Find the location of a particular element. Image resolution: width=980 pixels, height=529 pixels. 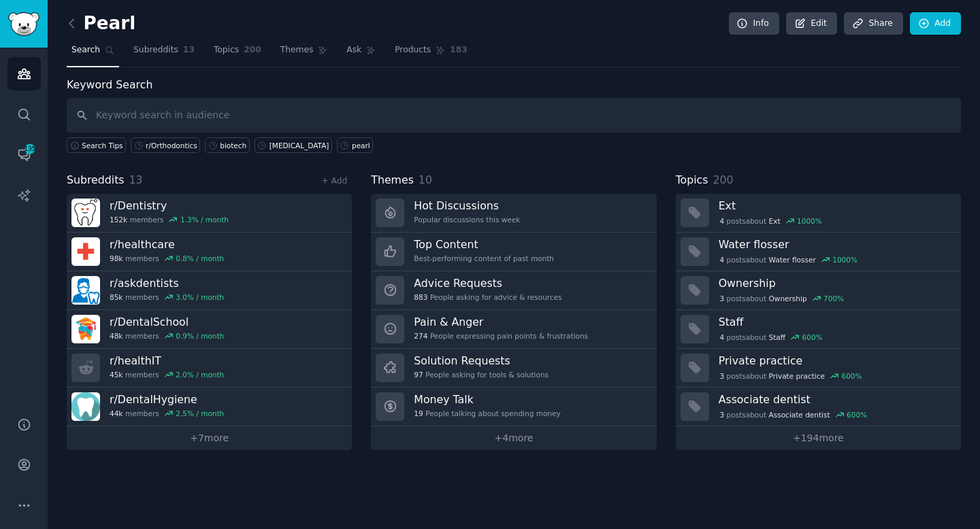

h3: Water flosser is located at coordinates (834, 245).